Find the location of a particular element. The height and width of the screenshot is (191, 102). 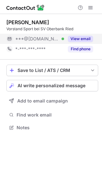

button: Add to email campaign is located at coordinates (52, 101).